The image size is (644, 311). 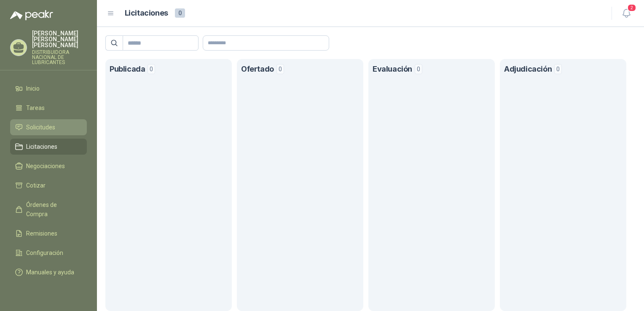 What do you see at coordinates (44, 253) in the screenshot?
I see `span: Configuración` at bounding box center [44, 253].